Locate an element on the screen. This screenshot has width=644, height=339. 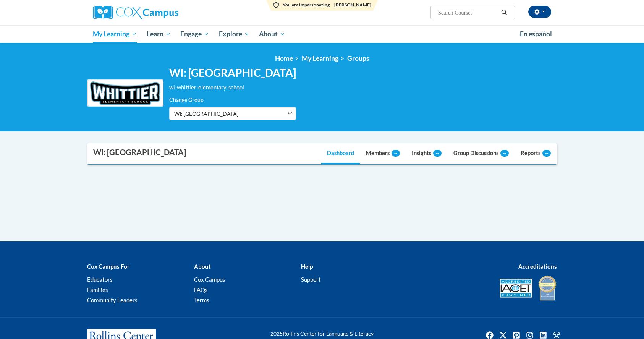
a: En español is located at coordinates (536, 34).